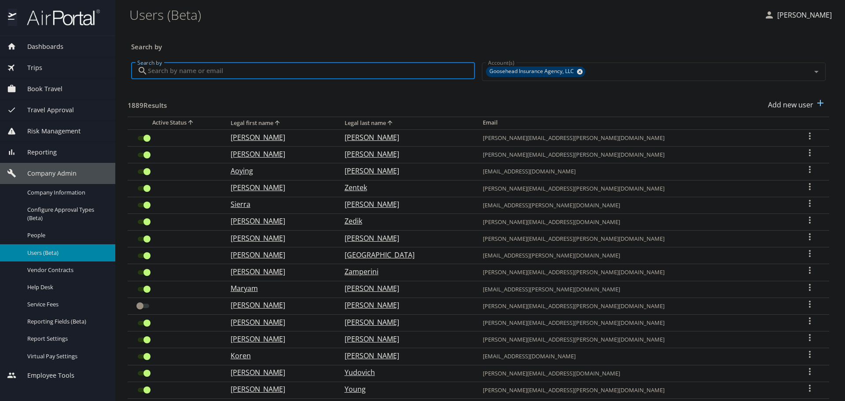 This screenshot has height=401, width=845. Describe the element at coordinates (796, 105) in the screenshot. I see `button: Add new user` at that location.